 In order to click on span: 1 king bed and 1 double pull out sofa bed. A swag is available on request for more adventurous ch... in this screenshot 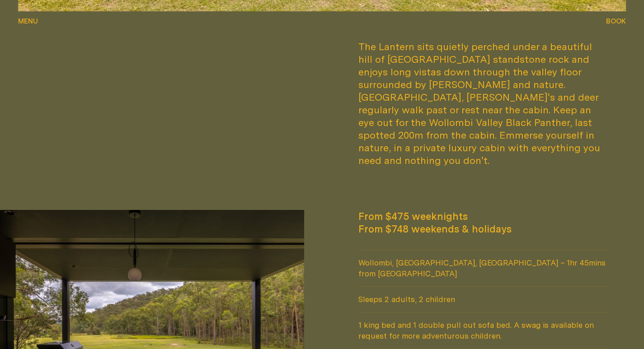, I will do `click(483, 330)`.